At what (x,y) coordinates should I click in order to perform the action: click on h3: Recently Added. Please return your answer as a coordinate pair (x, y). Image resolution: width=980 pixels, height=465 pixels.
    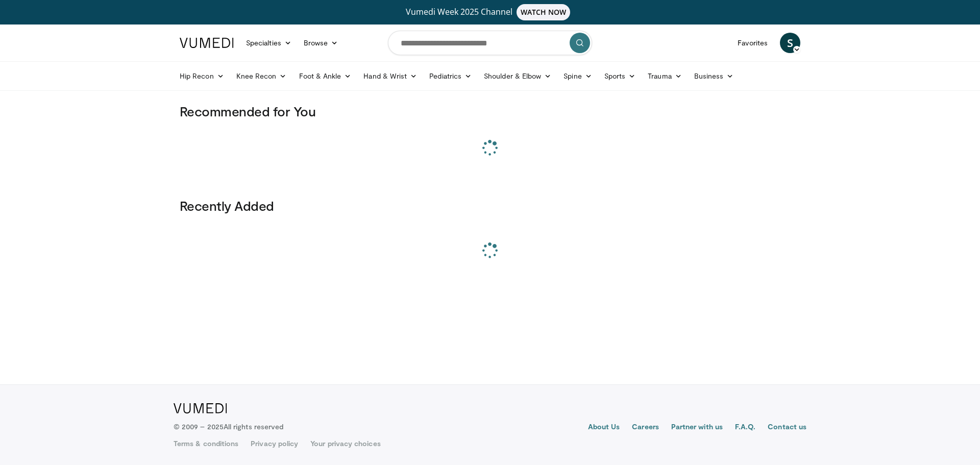
    Looking at the image, I should click on (490, 206).